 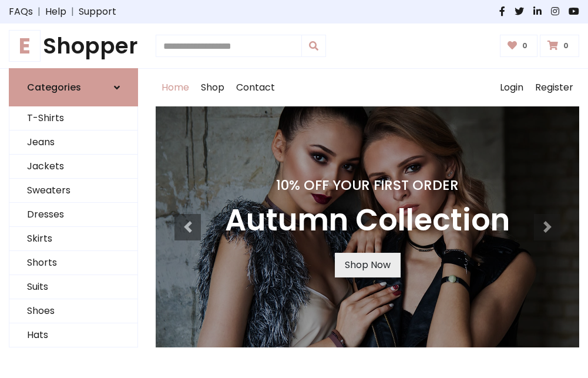 What do you see at coordinates (368, 265) in the screenshot?
I see `a: Shop Now` at bounding box center [368, 265].